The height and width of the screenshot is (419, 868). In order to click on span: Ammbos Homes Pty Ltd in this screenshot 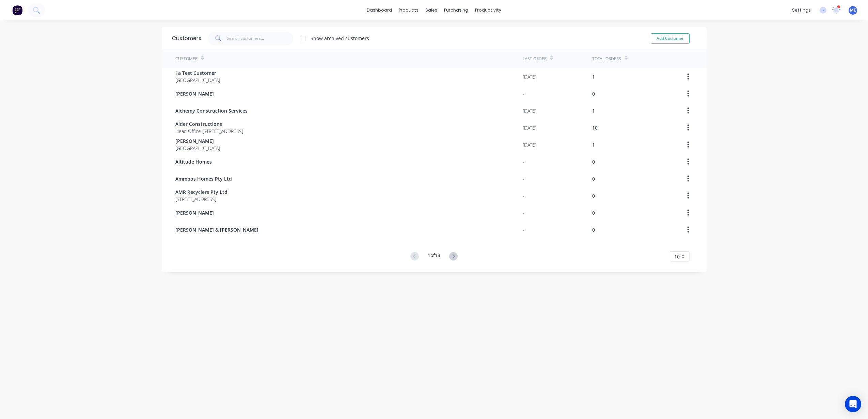, I will do `click(204, 179)`.